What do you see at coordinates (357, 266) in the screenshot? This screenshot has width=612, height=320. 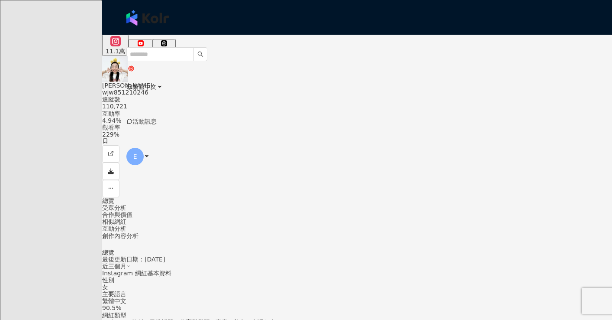 I see `div: 近三個月` at bounding box center [357, 266].